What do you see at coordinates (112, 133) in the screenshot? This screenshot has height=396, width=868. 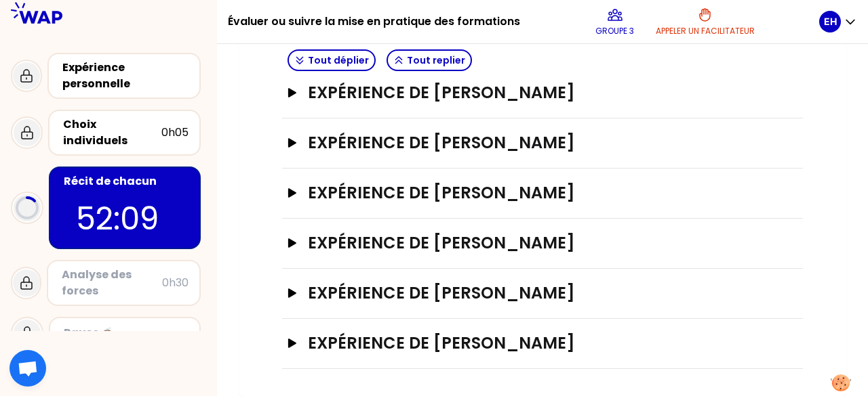 I see `div: Choix individuels` at bounding box center [112, 133].